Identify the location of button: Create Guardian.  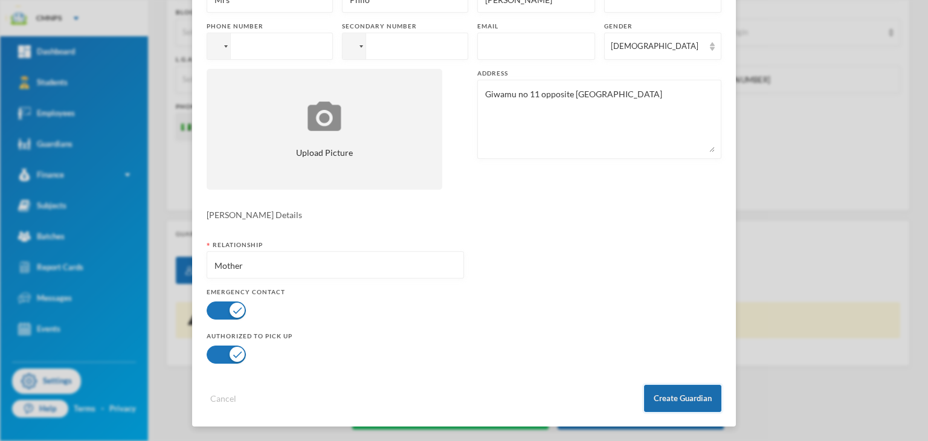
(683, 398).